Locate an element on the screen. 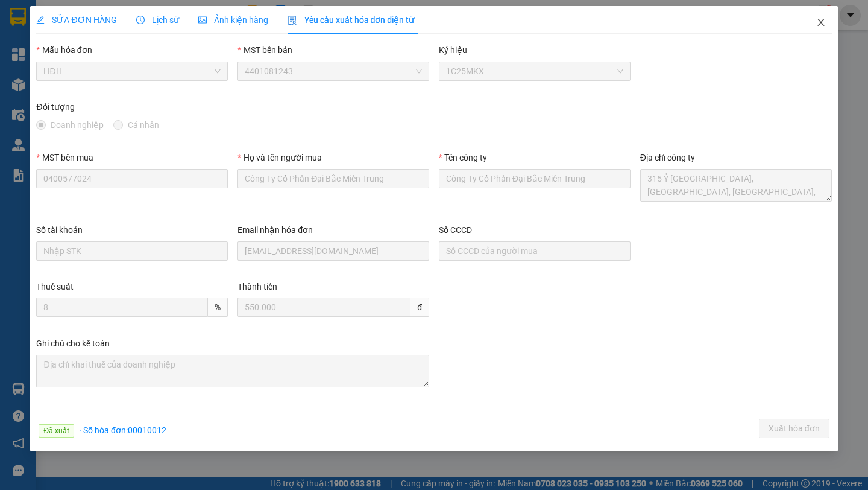 Image resolution: width=868 pixels, height=490 pixels. input: Tên công ty is located at coordinates (534, 179).